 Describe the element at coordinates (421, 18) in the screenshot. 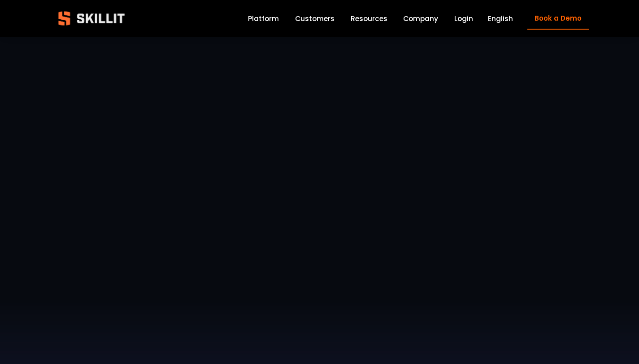

I see `a: Company` at that location.